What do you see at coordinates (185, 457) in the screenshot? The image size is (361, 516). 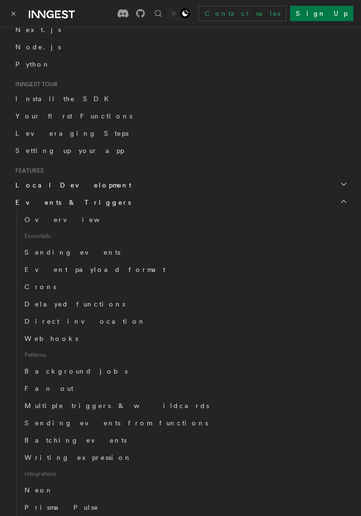 I see `a: Writing expression` at bounding box center [185, 457].